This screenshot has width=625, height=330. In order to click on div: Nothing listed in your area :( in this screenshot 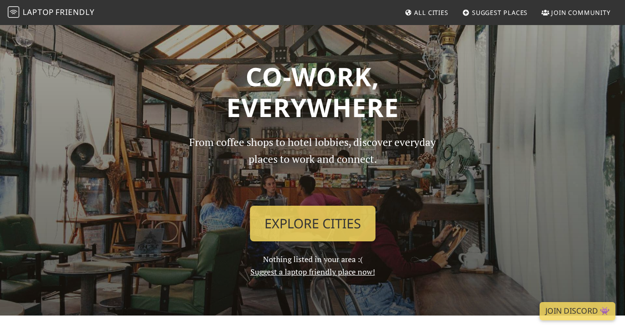, I will do `click(313, 206)`.